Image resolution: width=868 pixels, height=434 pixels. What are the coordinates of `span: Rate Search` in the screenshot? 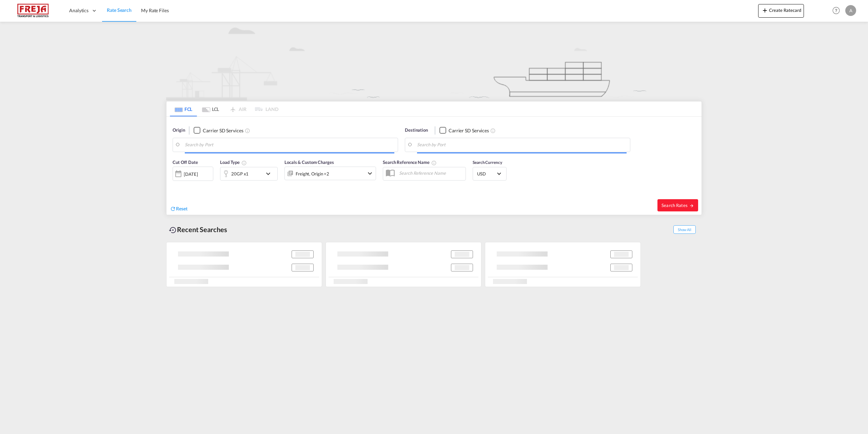 It's located at (119, 10).